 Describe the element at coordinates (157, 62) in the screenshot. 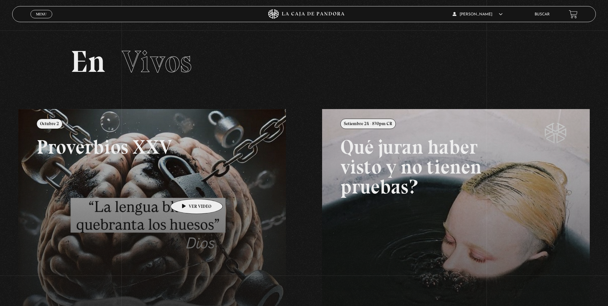

I see `span: Vivos` at that location.